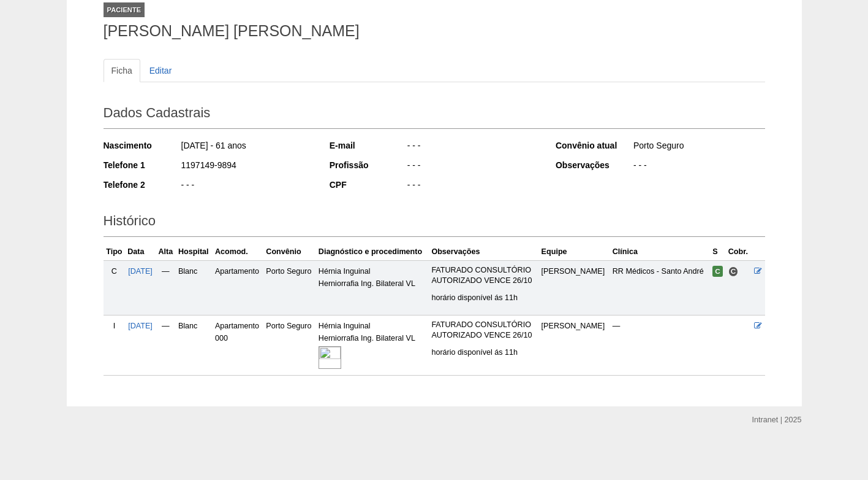 The width and height of the screenshot is (868, 480). What do you see at coordinates (161, 70) in the screenshot?
I see `a: Editar` at bounding box center [161, 70].